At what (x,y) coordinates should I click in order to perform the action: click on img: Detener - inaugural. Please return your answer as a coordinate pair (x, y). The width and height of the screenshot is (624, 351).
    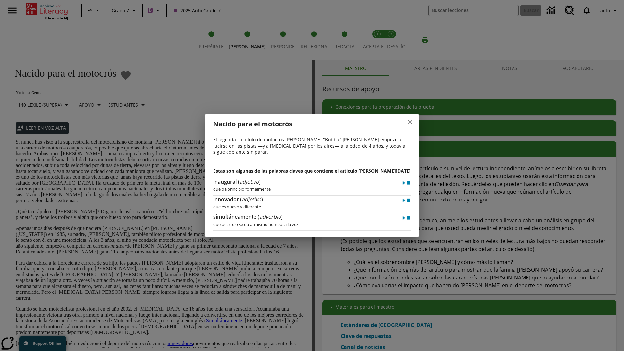
    Looking at the image, I should click on (409, 183).